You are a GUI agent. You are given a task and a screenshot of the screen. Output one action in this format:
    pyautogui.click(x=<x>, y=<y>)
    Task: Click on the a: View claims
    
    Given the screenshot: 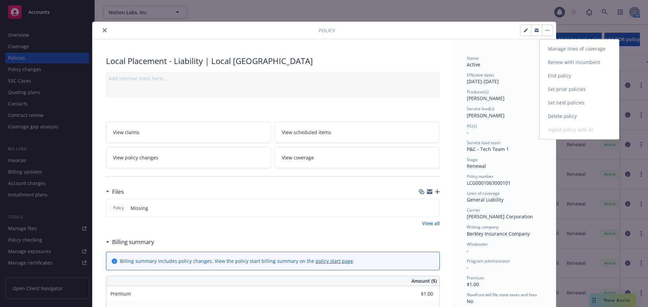 What is the action you would take?
    pyautogui.click(x=188, y=132)
    